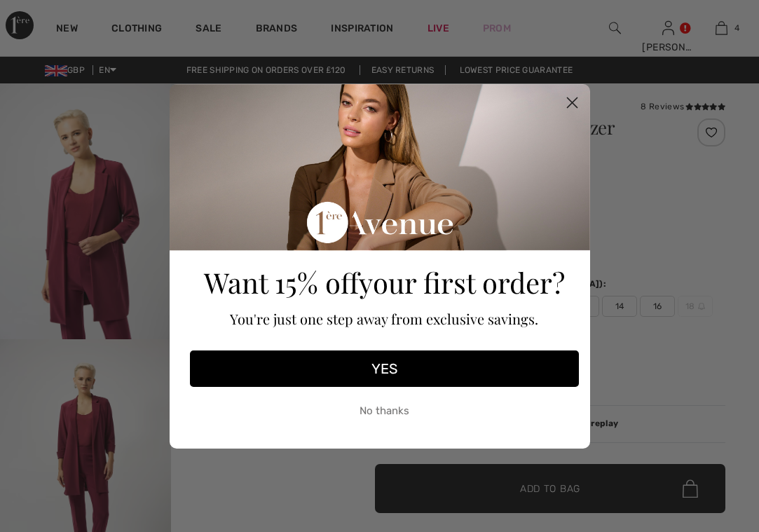 This screenshot has height=532, width=759. Describe the element at coordinates (384, 411) in the screenshot. I see `button: No thanks` at that location.